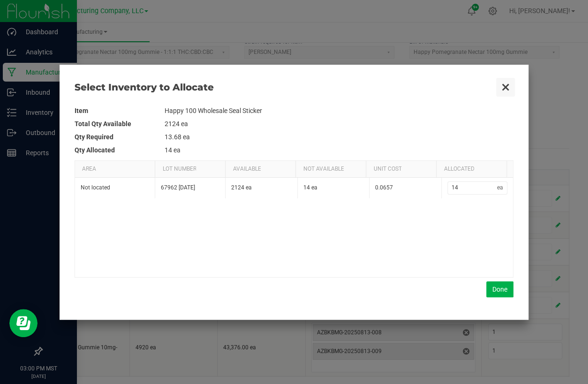  I want to click on button: Done, so click(500, 289).